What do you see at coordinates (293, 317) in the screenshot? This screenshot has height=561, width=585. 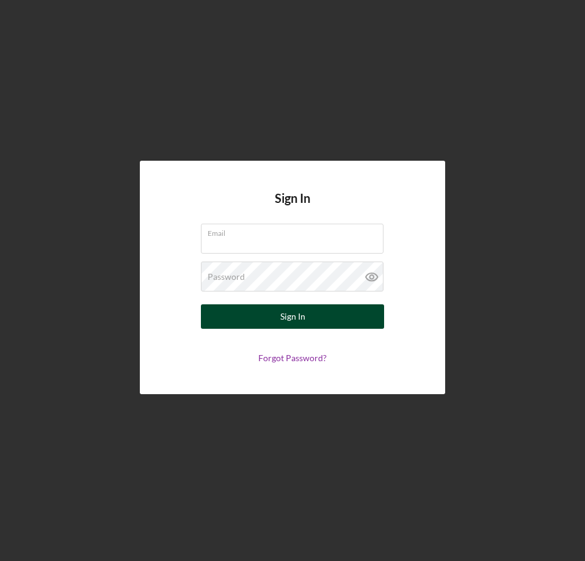 I see `div: Sign In` at bounding box center [293, 317].